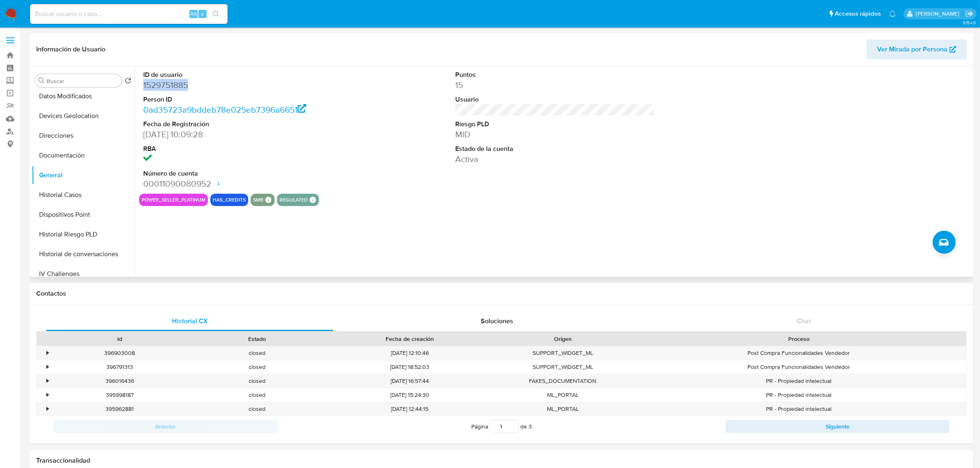 Image resolution: width=980 pixels, height=468 pixels. Describe the element at coordinates (938, 14) in the screenshot. I see `p: pablo.ruidiaz@mercadolibre.com` at that location.